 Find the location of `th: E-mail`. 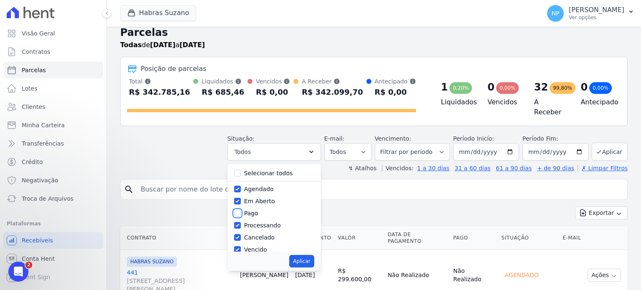

th: E-mail is located at coordinates (572, 238).